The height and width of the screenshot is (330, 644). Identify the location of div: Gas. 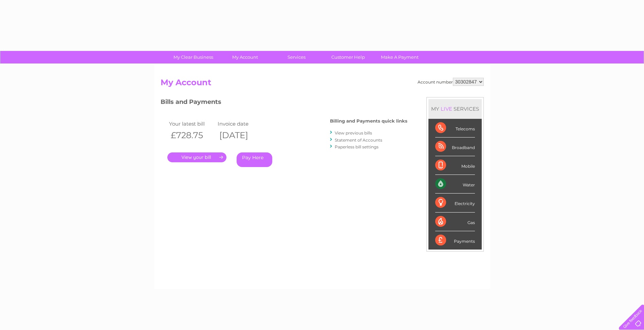
(455, 222).